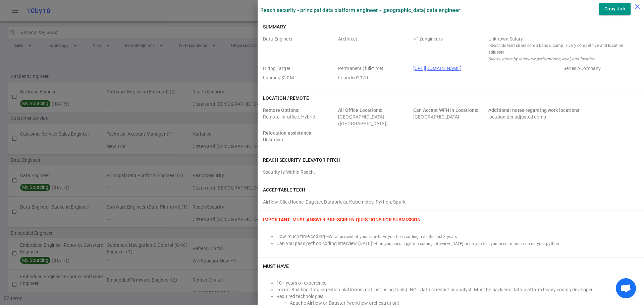 The image size is (644, 305). Describe the element at coordinates (458, 284) in the screenshot. I see `li: 10+ years of experience` at that location.